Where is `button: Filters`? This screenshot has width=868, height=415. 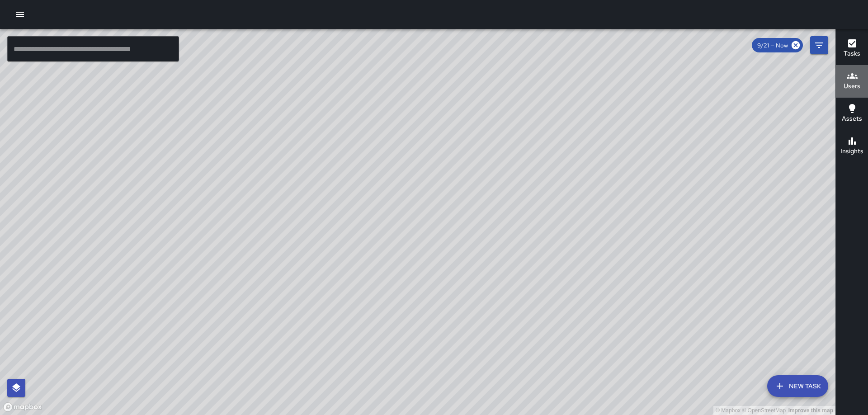 button: Filters is located at coordinates (819, 45).